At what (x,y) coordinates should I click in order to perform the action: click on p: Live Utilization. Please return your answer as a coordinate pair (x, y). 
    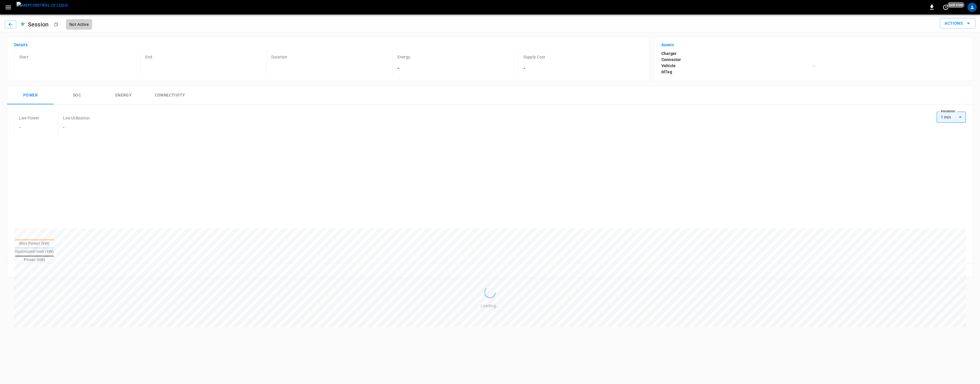
    Looking at the image, I should click on (76, 118).